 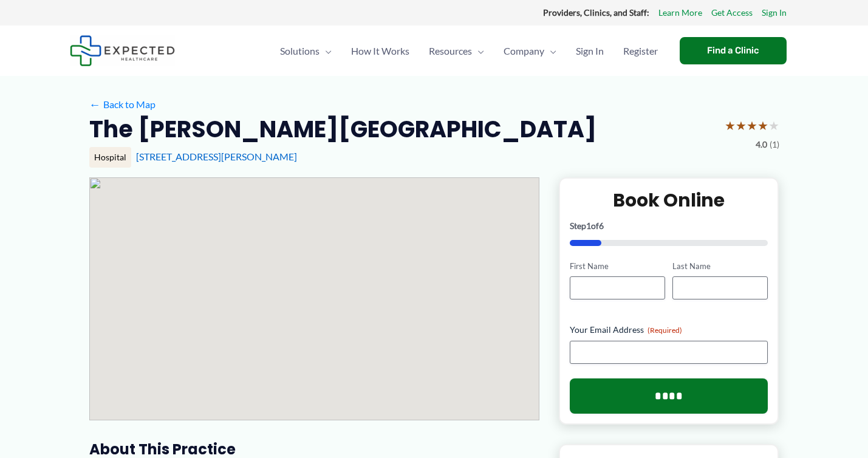 I want to click on span: Company, so click(x=524, y=51).